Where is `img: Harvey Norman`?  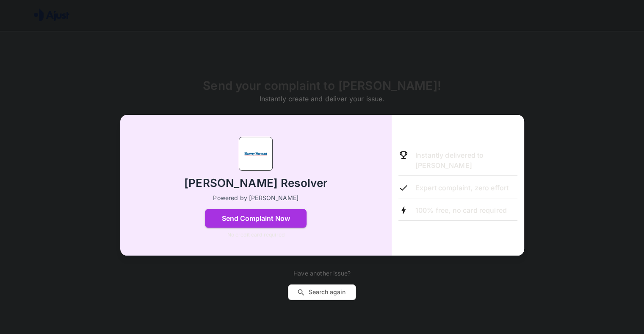
img: Harvey Norman is located at coordinates (256, 154).